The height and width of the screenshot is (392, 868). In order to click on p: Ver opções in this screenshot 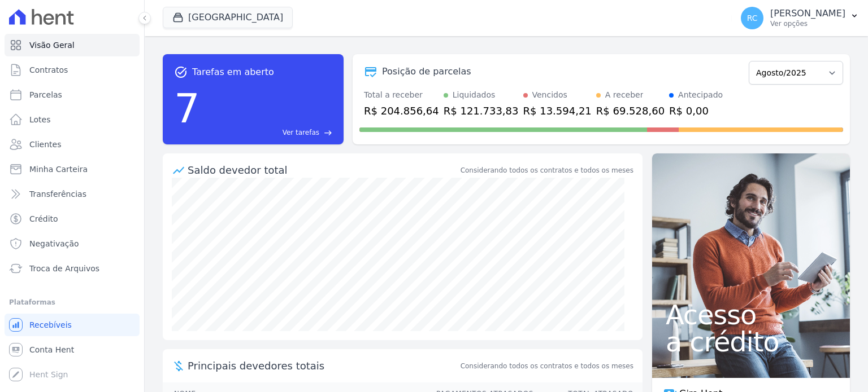, I will do `click(807, 24)`.